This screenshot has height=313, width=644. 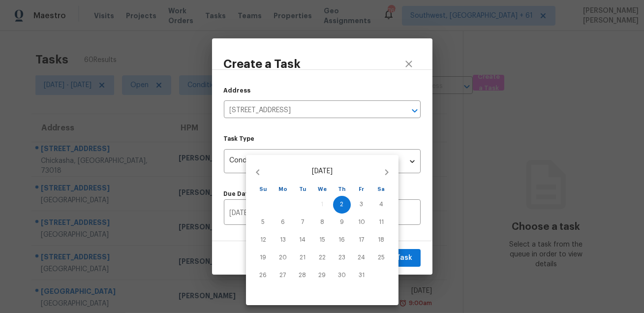 What do you see at coordinates (263, 190) in the screenshot?
I see `span: Su` at bounding box center [263, 190].